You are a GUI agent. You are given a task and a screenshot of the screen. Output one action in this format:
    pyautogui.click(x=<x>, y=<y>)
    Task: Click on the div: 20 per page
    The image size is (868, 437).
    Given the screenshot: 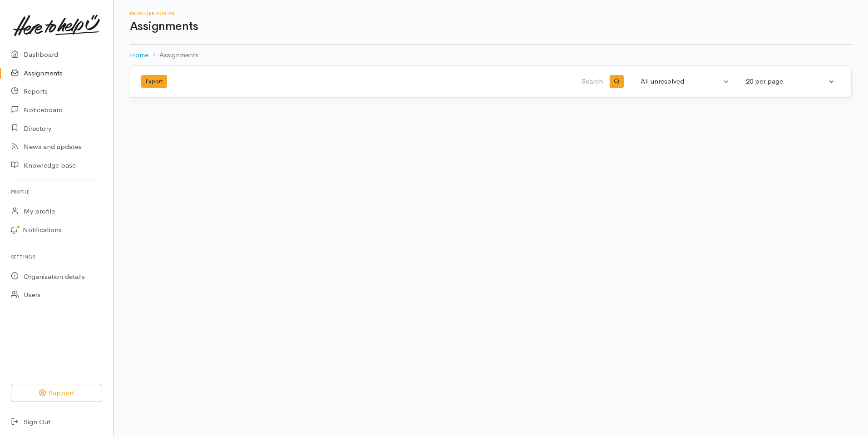 What is the action you would take?
    pyautogui.click(x=787, y=81)
    